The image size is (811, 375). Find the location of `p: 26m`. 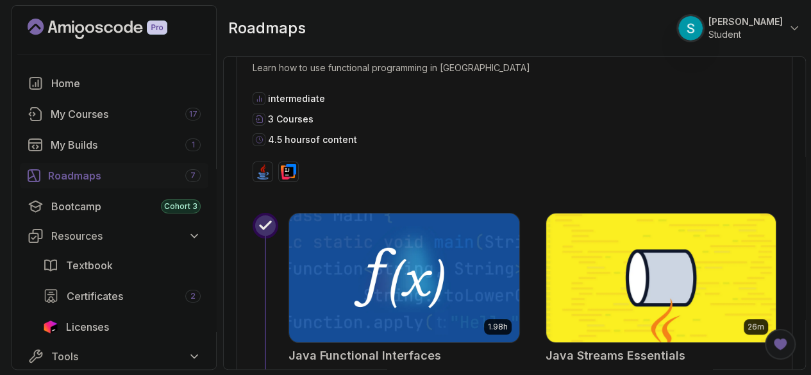

p: 26m is located at coordinates (756, 327).